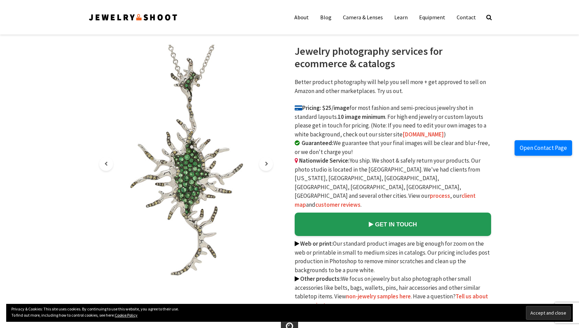 This screenshot has width=579, height=328. What do you see at coordinates (393, 177) in the screenshot?
I see `div: for most fashion and semi-precious jewelry shot in standard layouts. . For high end jewelry or cu...` at bounding box center [393, 177].